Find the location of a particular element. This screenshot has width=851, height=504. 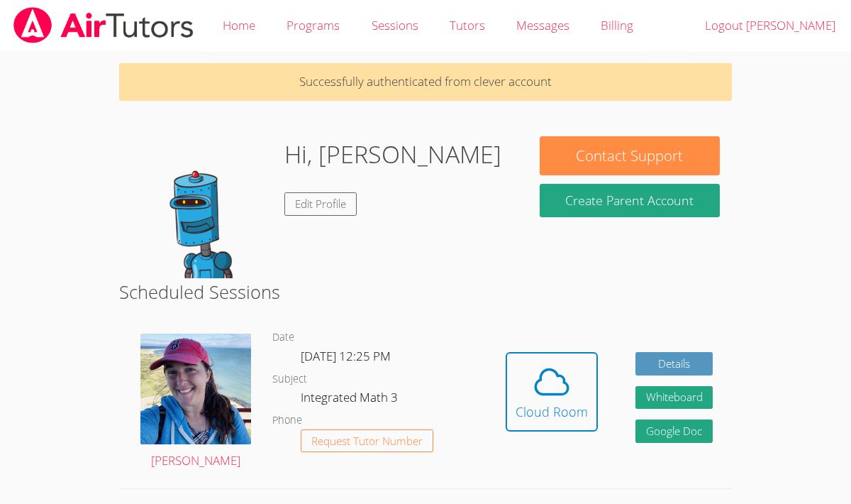

dd: Integrated Math 3 is located at coordinates (351, 399).